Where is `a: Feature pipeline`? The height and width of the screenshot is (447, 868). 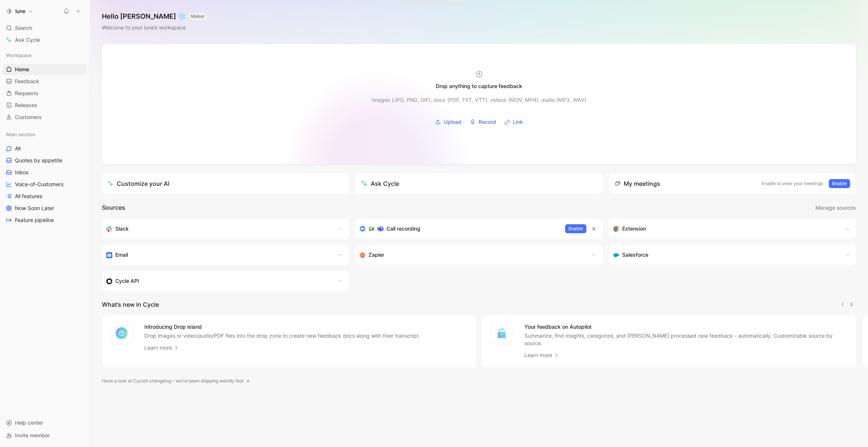 a: Feature pipeline is located at coordinates (45, 221).